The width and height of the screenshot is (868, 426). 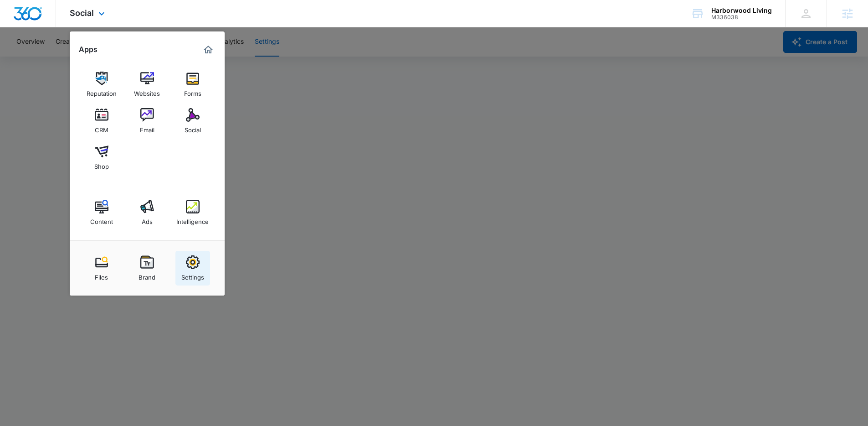 What do you see at coordinates (192, 121) in the screenshot?
I see `a: Social` at bounding box center [192, 121].